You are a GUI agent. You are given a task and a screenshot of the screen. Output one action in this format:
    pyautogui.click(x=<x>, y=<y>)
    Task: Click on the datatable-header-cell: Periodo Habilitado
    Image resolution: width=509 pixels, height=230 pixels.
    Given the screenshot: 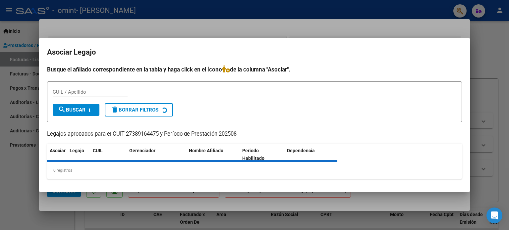 What is the action you would take?
    pyautogui.click(x=262, y=155)
    